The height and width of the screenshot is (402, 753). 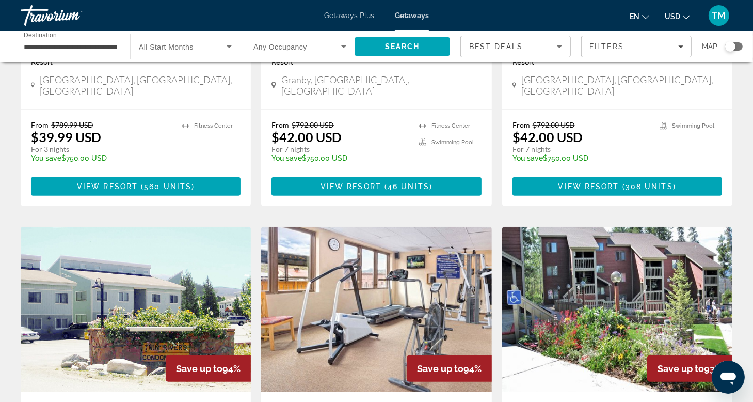 I want to click on button: Change currency, so click(x=678, y=16).